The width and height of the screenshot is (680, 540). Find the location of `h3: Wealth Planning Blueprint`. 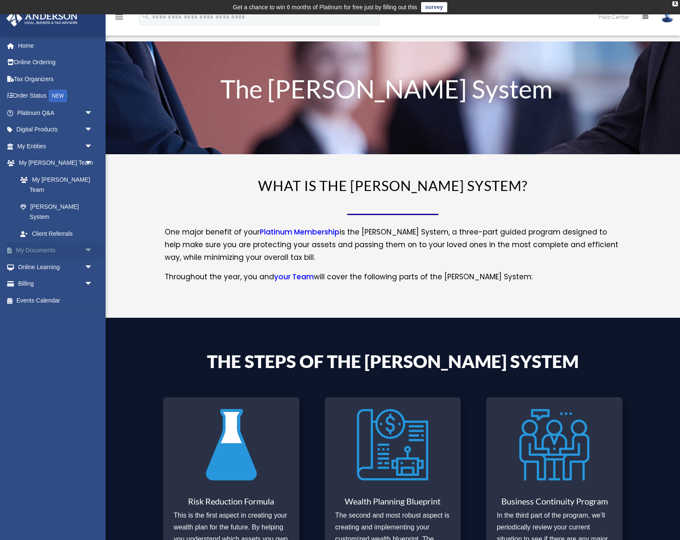

h3: Wealth Planning Blueprint is located at coordinates (393, 503).